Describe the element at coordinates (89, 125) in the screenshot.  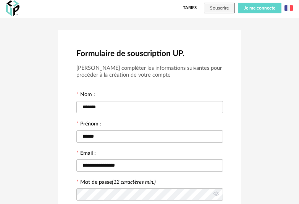
I see `label: Prénom :` at that location.